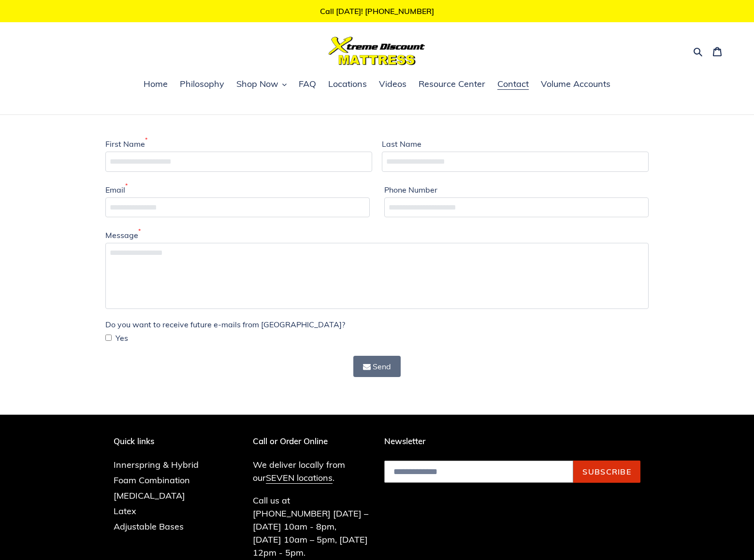 This screenshot has width=754, height=560. What do you see at coordinates (122, 338) in the screenshot?
I see `span: Yes` at bounding box center [122, 338].